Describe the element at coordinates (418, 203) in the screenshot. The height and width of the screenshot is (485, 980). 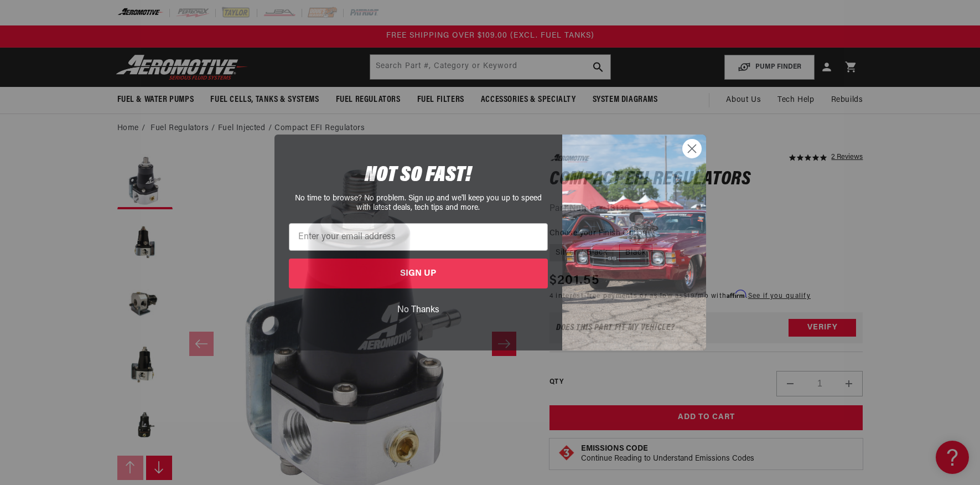
I see `span: No time to browse? No problem. Sign up and we'll keep you up to speed with latest deals, tech tip...` at that location.